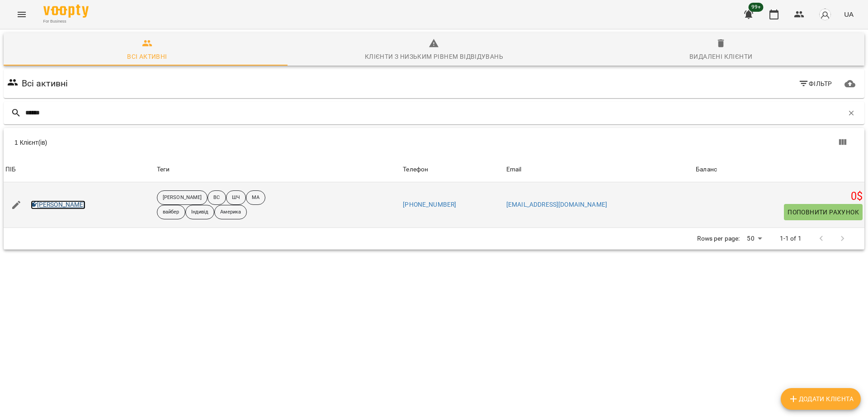  I want to click on p: Rows per page:, so click(718, 239).